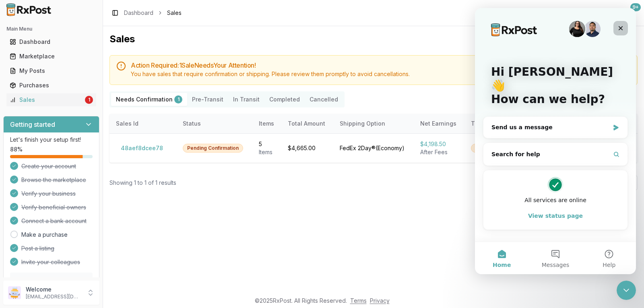 This screenshot has height=308, width=644. I want to click on th: Shipping Option, so click(374, 123).